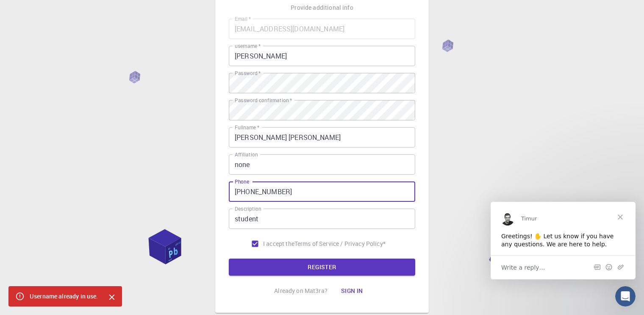 The width and height of the screenshot is (644, 315). What do you see at coordinates (301, 291) in the screenshot?
I see `p: Already on Mat3ra?` at bounding box center [301, 291].